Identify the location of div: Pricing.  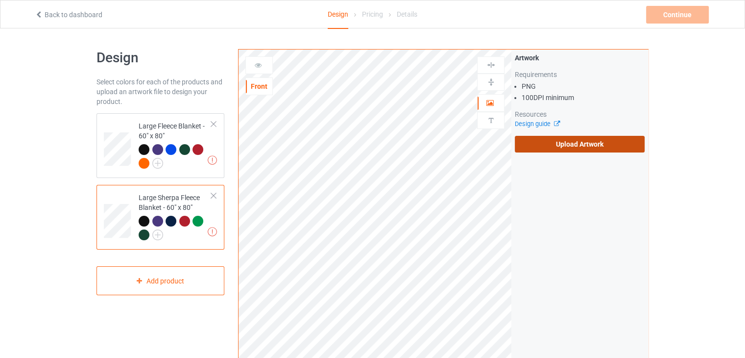
(372, 14).